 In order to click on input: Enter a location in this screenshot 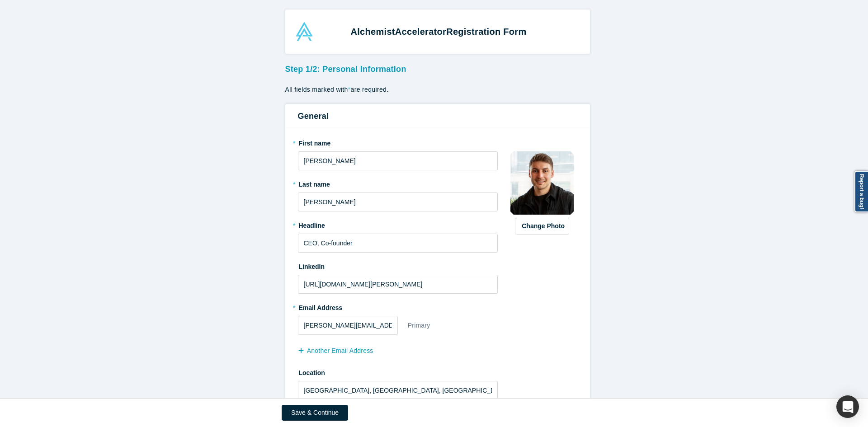, I will do `click(398, 390)`.